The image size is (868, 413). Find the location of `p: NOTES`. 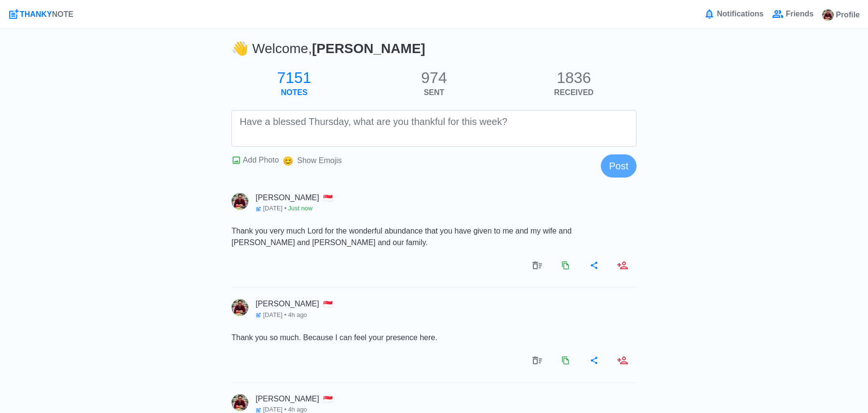

p: NOTES is located at coordinates (294, 93).